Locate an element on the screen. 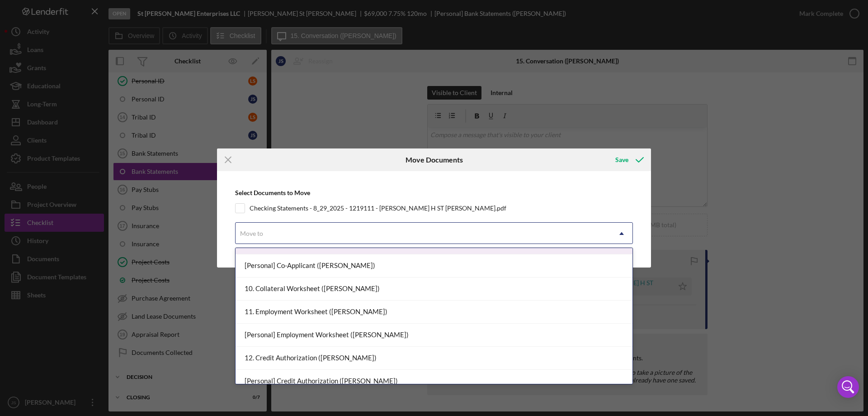 This screenshot has width=868, height=416. h6: Move Documents is located at coordinates (434, 160).